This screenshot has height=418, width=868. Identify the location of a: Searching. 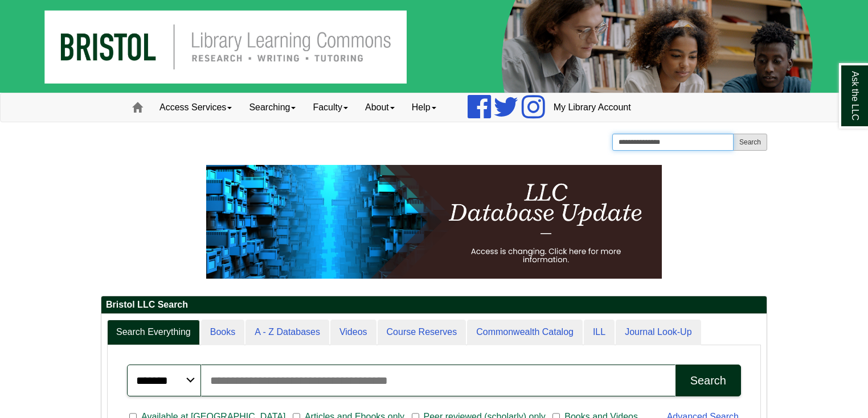
(272, 108).